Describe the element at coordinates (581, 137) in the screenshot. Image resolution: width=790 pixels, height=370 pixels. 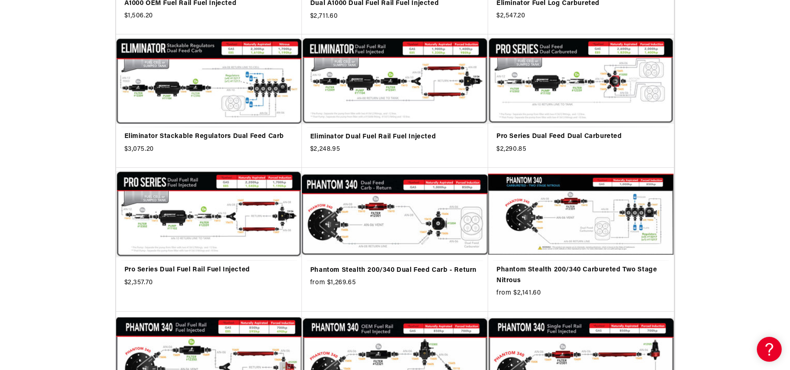
I see `a: Pro Series Dual Feed Dual Carbureted` at that location.